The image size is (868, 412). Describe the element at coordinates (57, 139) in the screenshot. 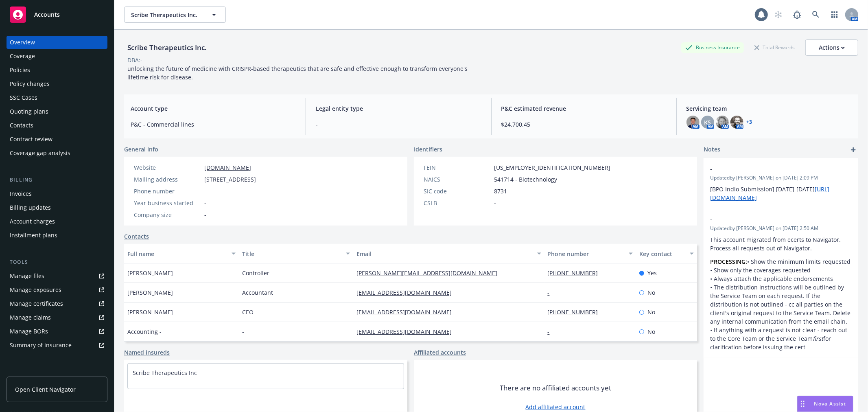

I see `a: Contract review` at that location.